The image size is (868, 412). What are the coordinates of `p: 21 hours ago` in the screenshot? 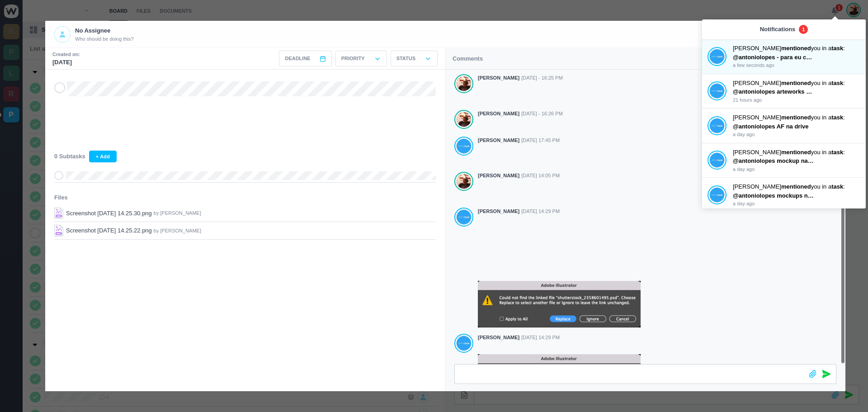 It's located at (797, 100).